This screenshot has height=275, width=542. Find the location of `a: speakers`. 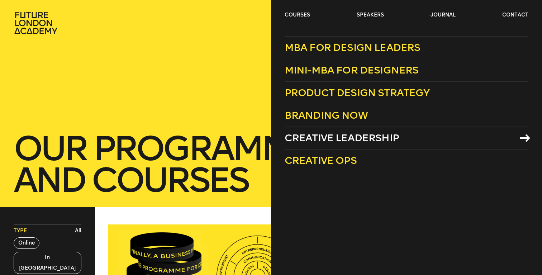

a: speakers is located at coordinates (370, 15).